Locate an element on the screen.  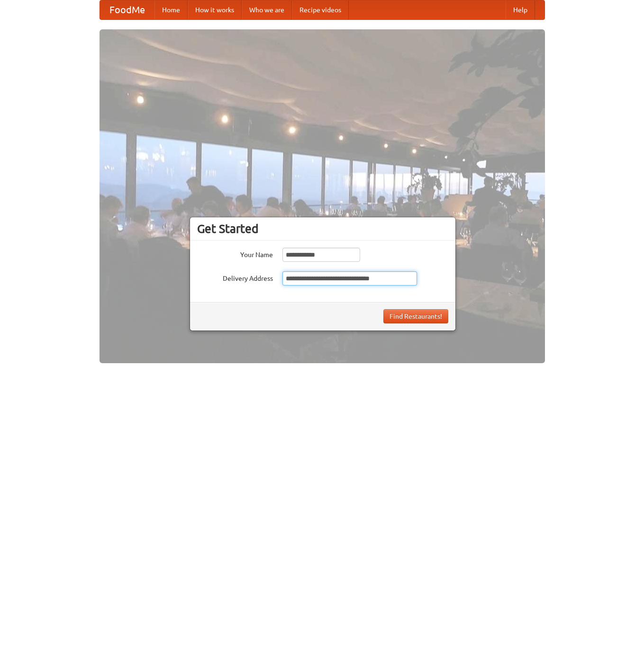
label: Delivery Address is located at coordinates (235, 278).